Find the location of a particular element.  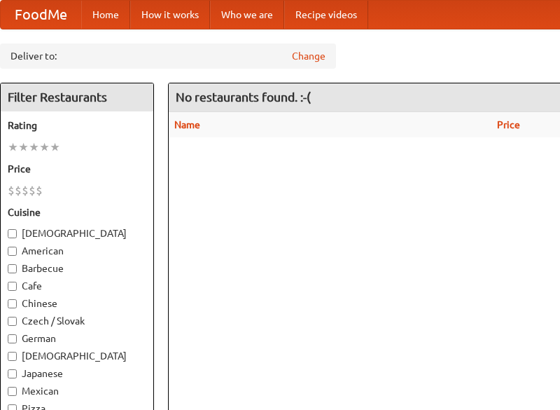

input: German is located at coordinates (12, 338).